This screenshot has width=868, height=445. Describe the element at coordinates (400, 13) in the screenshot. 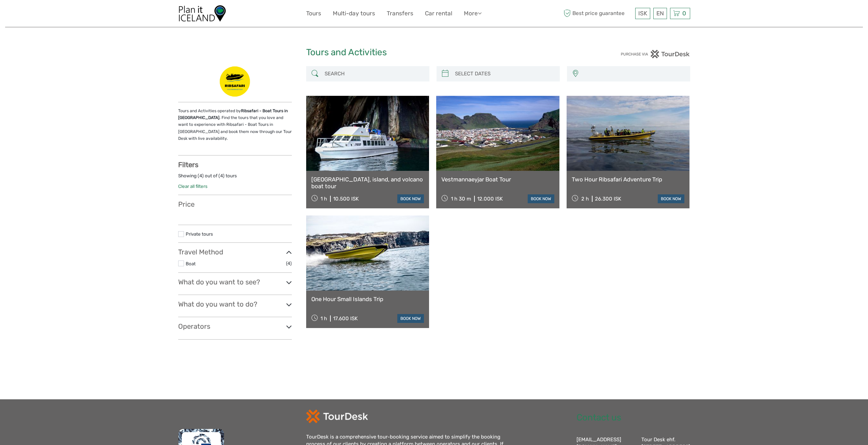

I see `a: Transfers` at that location.